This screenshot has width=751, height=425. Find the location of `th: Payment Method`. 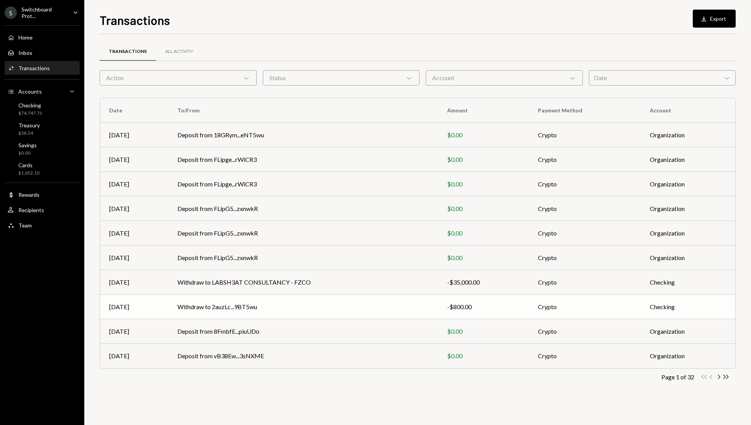

th: Payment Method is located at coordinates (585, 110).